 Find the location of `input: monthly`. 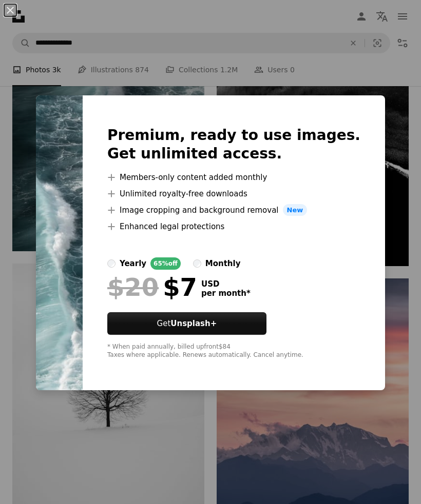

input: monthly is located at coordinates (197, 263).